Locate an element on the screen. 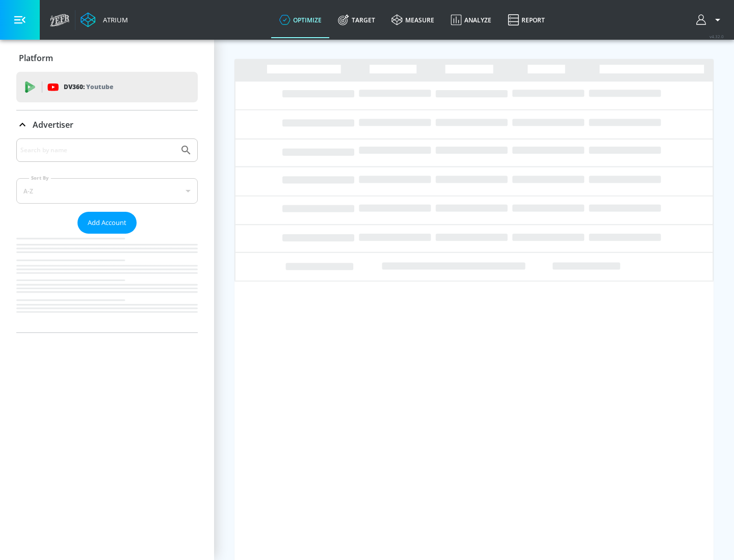  a: Report is located at coordinates (526, 20).